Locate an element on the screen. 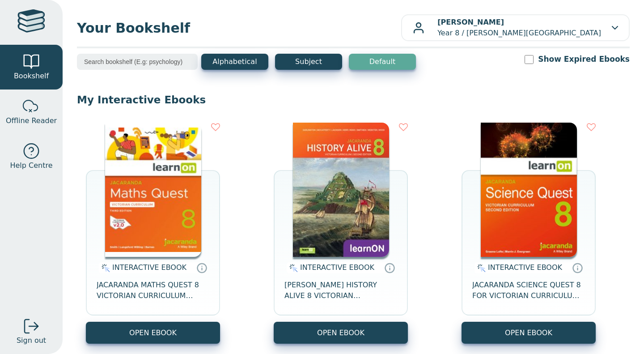 This screenshot has height=354, width=644. span: JACARANDA MATHS QUEST 8 VICTORIAN CURRICULUM LEARNON EBOOK 3E is located at coordinates (153, 290).